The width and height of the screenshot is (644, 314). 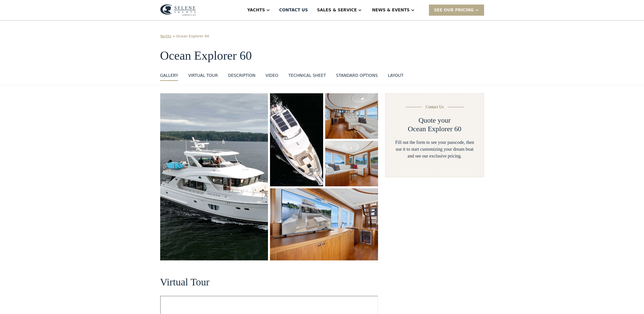 What do you see at coordinates (357, 76) in the screenshot?
I see `a: standard options` at bounding box center [357, 76].